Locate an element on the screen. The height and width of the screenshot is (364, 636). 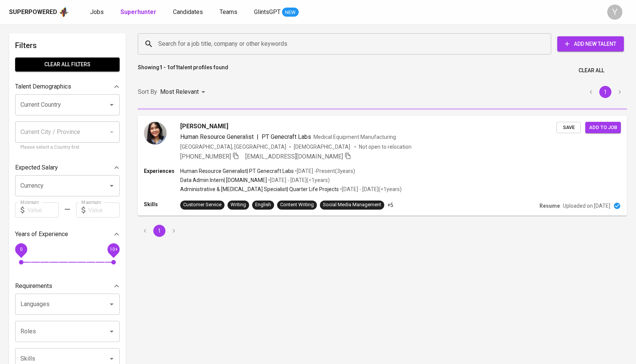
span: Medical Equipment Manufacturing is located at coordinates (355, 137).